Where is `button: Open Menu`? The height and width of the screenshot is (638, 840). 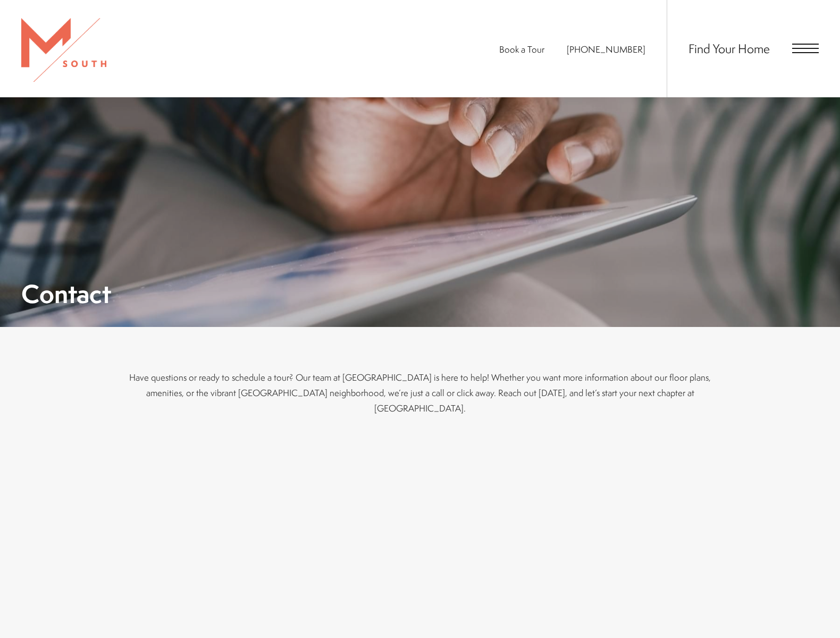
button: Open Menu is located at coordinates (806, 48).